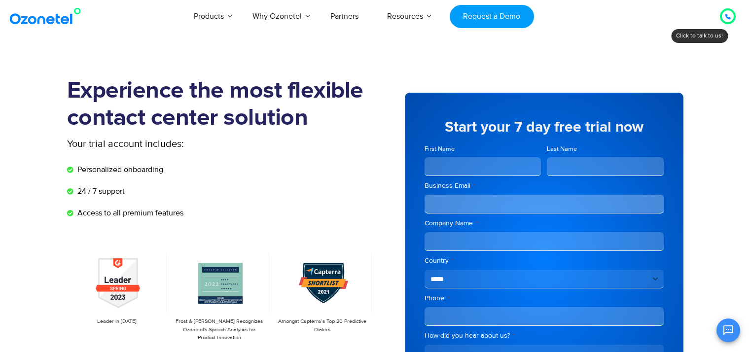 This screenshot has width=750, height=352. What do you see at coordinates (100, 191) in the screenshot?
I see `span: 24 / 7 support` at bounding box center [100, 191].